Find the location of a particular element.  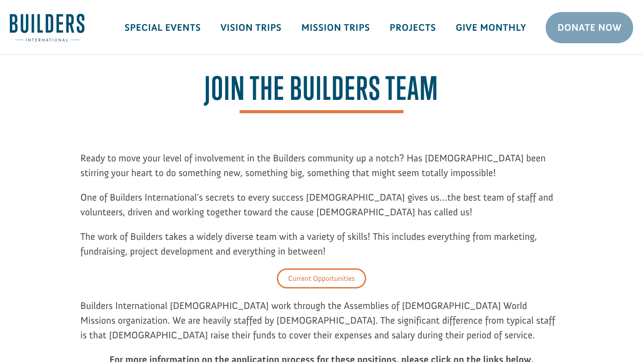

a: Special Events is located at coordinates (162, 28).